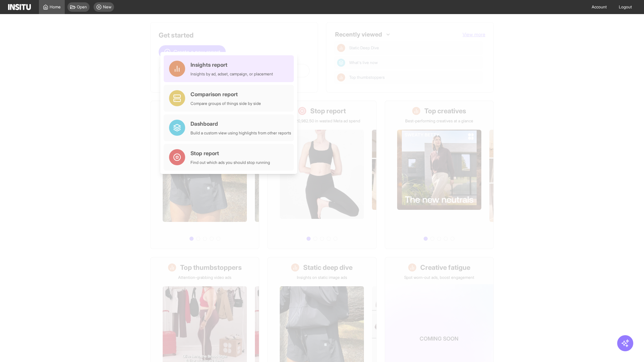  Describe the element at coordinates (232, 65) in the screenshot. I see `div: Insights report` at that location.